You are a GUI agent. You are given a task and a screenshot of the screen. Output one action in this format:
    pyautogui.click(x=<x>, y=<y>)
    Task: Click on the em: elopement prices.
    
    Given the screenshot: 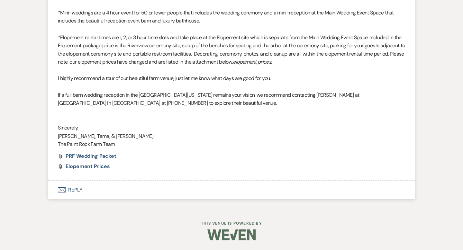 What is the action you would take?
    pyautogui.click(x=252, y=62)
    